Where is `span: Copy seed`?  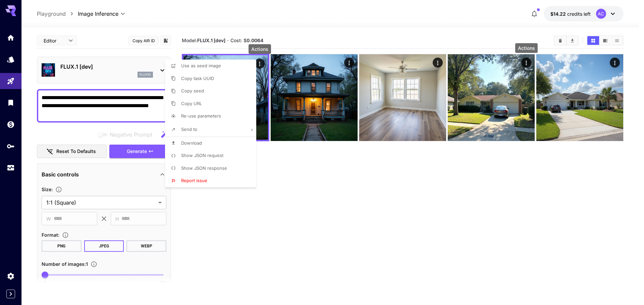 span: Copy seed is located at coordinates (193, 91).